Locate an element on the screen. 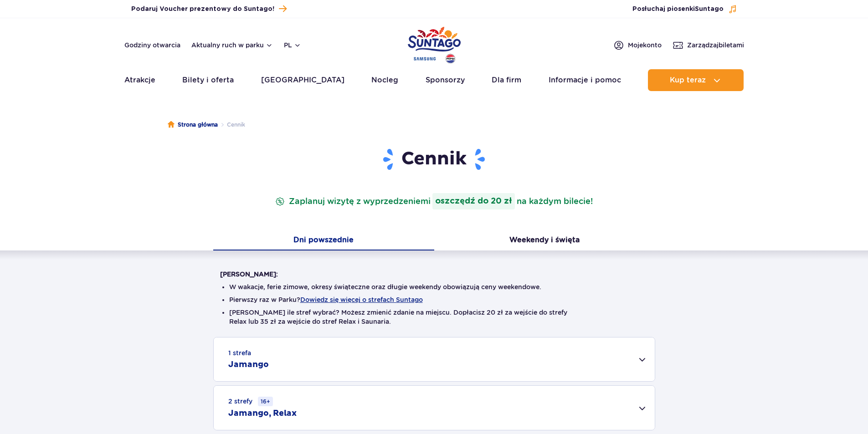  small: 2 strefy is located at coordinates (250, 401).